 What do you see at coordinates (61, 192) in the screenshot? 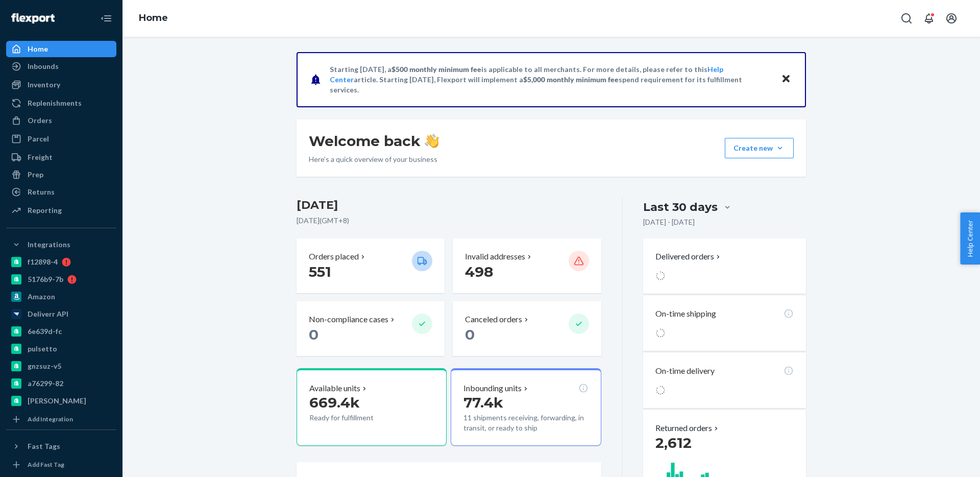
I see `a: Returns` at bounding box center [61, 192].